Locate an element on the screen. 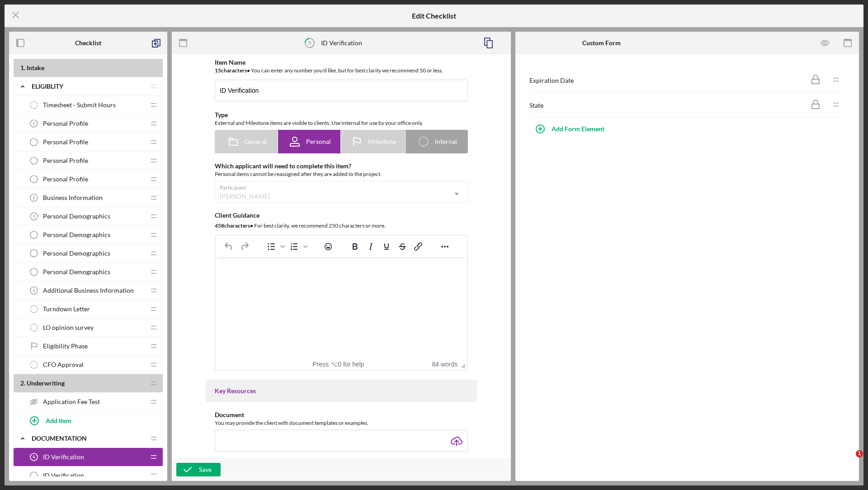  div: Press ⌥0 for help is located at coordinates (339, 364).